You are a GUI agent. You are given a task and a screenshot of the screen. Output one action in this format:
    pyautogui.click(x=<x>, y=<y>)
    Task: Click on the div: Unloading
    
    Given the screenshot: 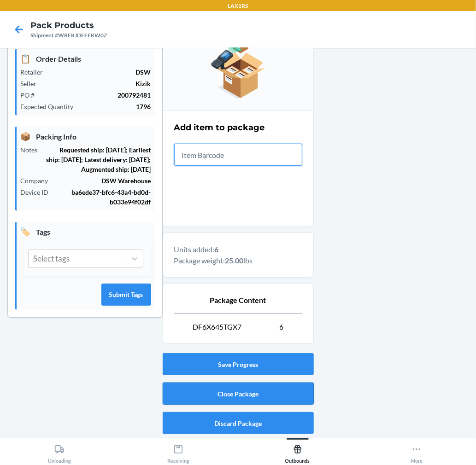 What is the action you would take?
    pyautogui.click(x=60, y=452)
    